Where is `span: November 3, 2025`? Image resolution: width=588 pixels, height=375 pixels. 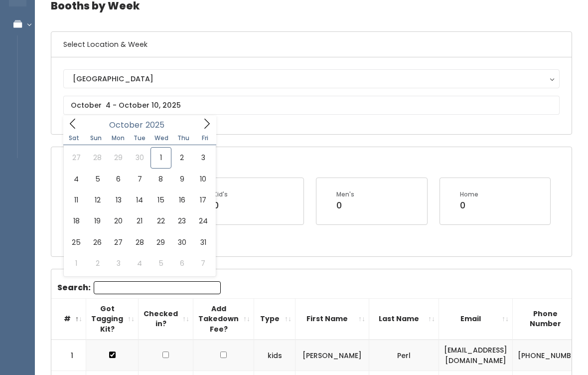 span: November 3, 2025 is located at coordinates (118, 263).